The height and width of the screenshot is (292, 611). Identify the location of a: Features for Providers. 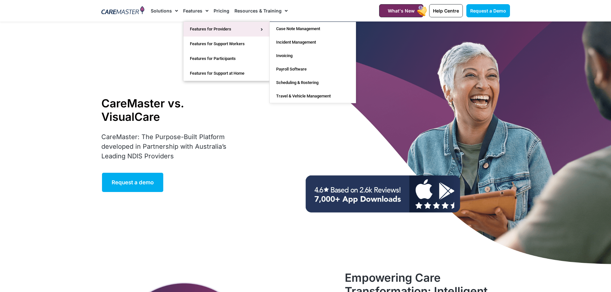
(227, 29).